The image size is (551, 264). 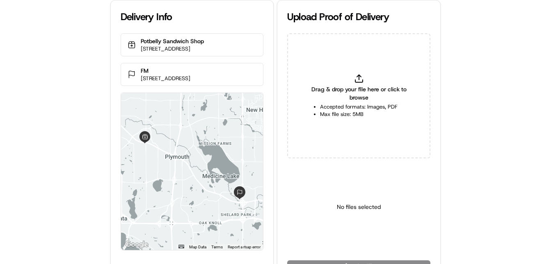 What do you see at coordinates (137, 244) in the screenshot?
I see `a: Open this area in Google Maps (opens a new window)` at bounding box center [137, 244].